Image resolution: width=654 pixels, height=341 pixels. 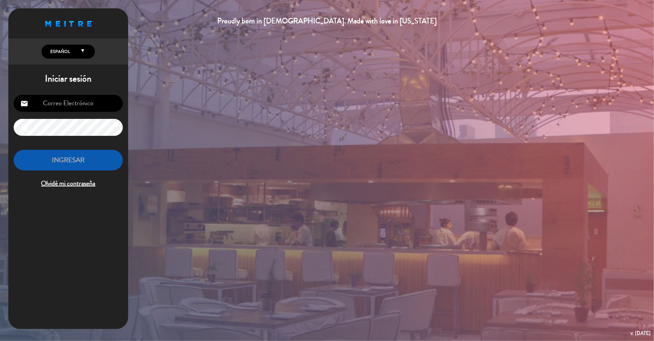 What do you see at coordinates (68, 103) in the screenshot?
I see `input: Correo Electrónico` at bounding box center [68, 103].